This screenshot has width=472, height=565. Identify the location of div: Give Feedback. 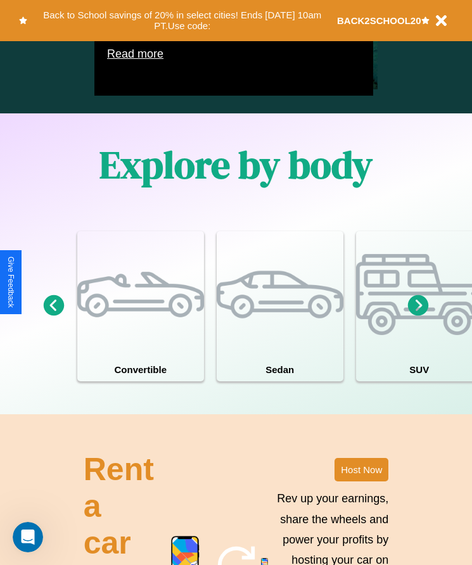
(11, 282).